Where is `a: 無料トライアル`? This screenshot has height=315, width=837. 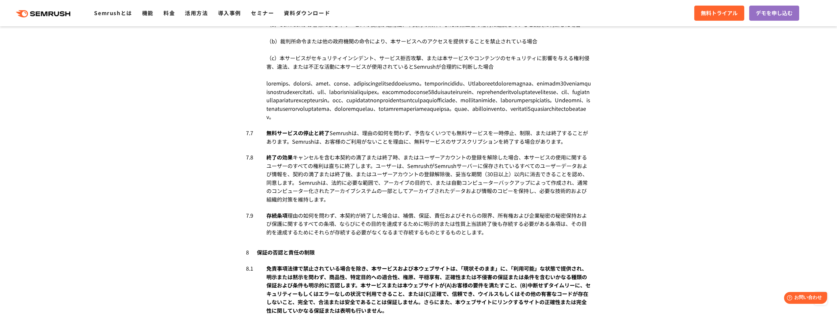
a: 無料トライアル is located at coordinates (719, 13).